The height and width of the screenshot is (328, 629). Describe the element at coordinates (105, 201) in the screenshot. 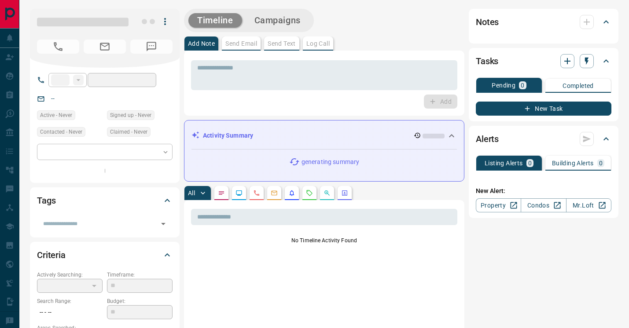

I see `div: Tags` at that location.